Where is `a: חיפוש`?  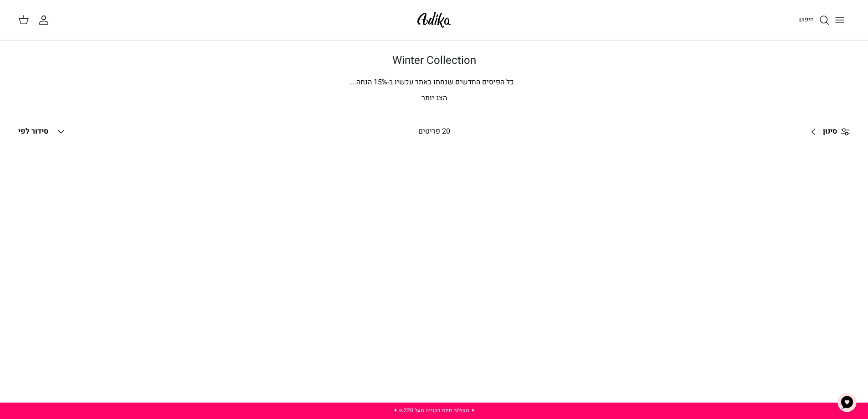
a: חיפוש is located at coordinates (814, 20).